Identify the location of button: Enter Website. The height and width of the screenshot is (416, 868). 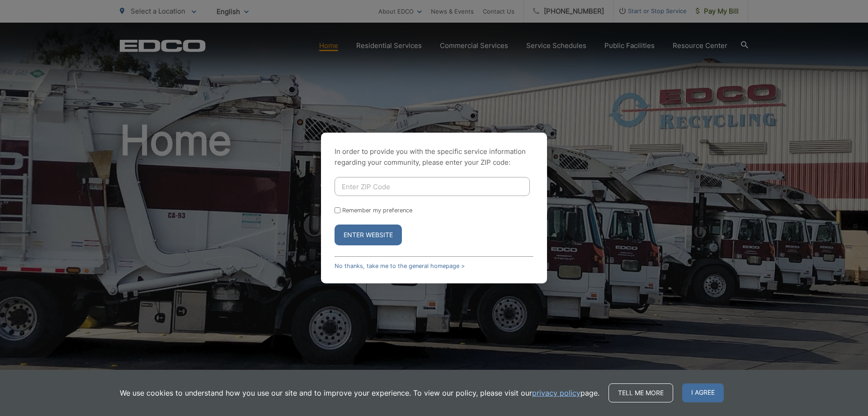
(368, 235).